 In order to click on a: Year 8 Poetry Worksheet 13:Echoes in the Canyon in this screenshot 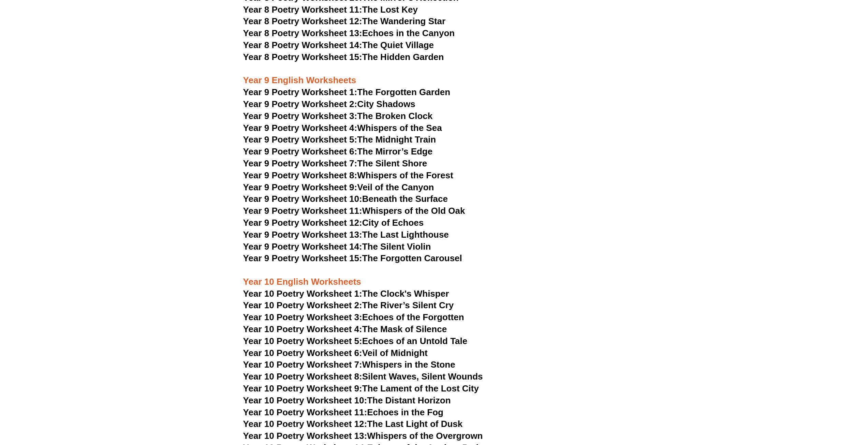, I will do `click(349, 33)`.